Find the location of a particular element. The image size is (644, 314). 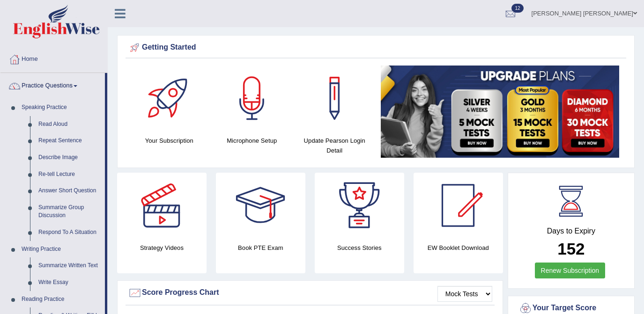

a: Summarize Group Discussion is located at coordinates (69, 212).